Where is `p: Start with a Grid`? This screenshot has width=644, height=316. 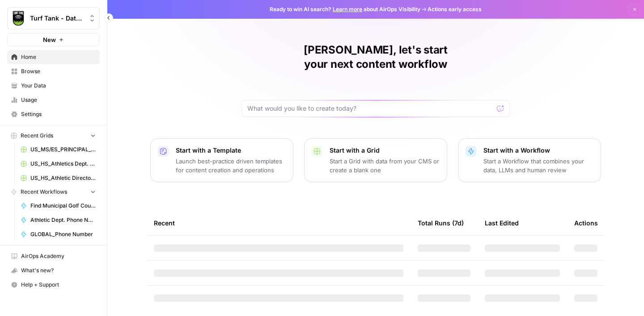 p: Start with a Grid is located at coordinates (385, 151).